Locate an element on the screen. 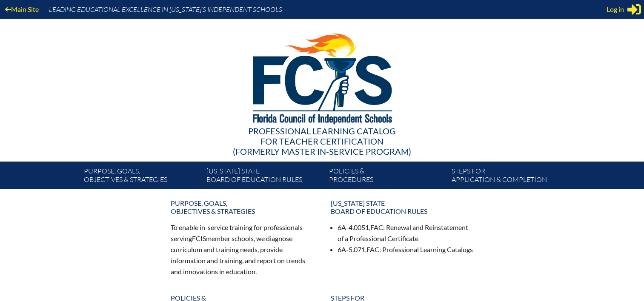  img: FCISlogo221.eps is located at coordinates (322, 77).